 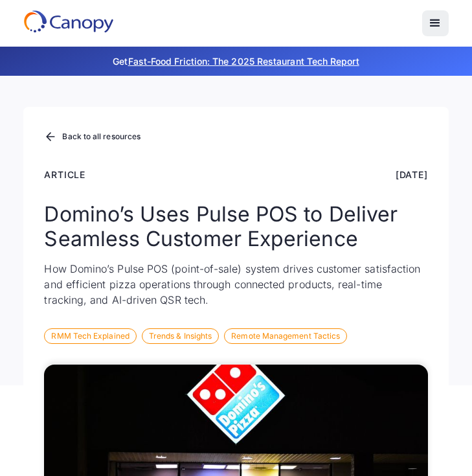 What do you see at coordinates (236, 61) in the screenshot?
I see `p: Get` at bounding box center [236, 61].